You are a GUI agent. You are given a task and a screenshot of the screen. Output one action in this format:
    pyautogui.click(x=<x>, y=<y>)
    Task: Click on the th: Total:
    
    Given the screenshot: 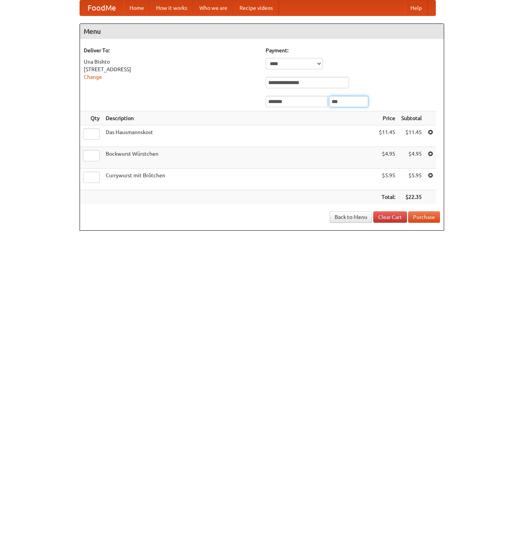 What is the action you would take?
    pyautogui.click(x=387, y=197)
    